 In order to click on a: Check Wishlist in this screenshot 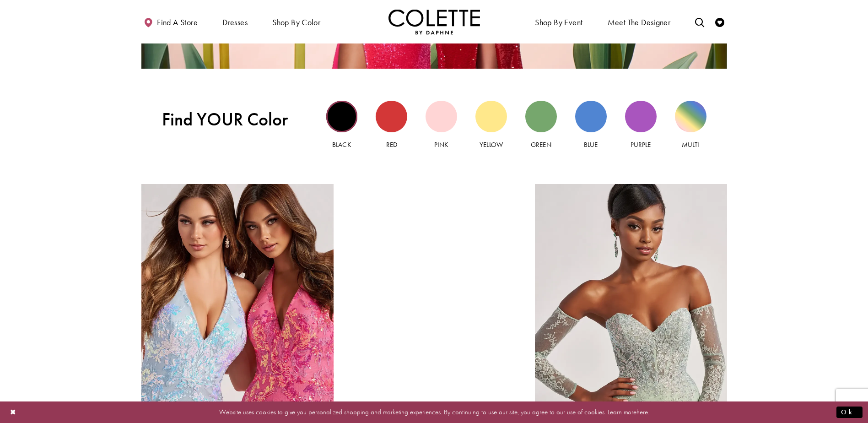, I will do `click(720, 22)`.